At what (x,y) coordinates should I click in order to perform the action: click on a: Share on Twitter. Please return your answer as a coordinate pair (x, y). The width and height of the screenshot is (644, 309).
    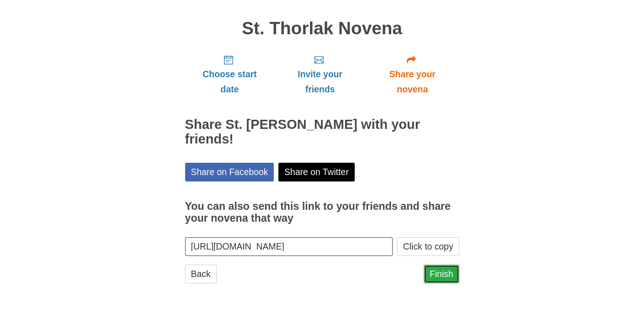
    Looking at the image, I should click on (316, 172).